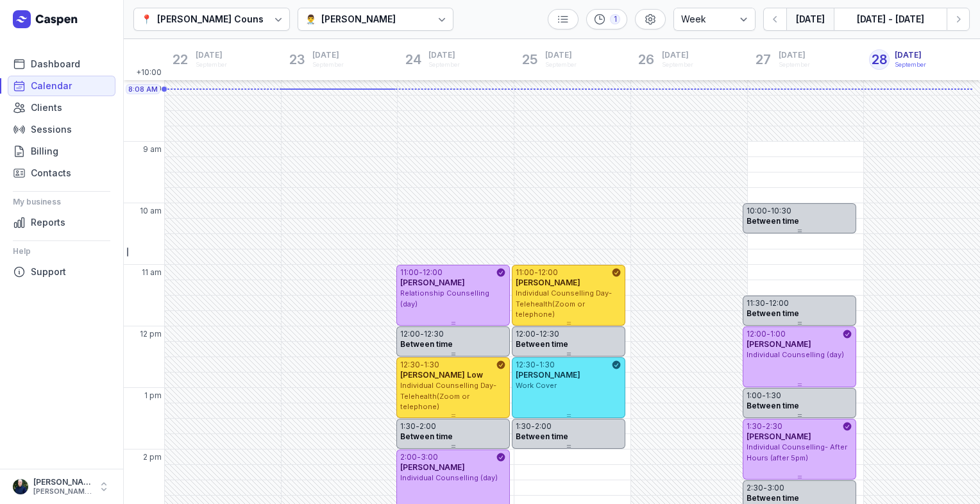 Image resolution: width=980 pixels, height=504 pixels. Describe the element at coordinates (414, 59) in the screenshot. I see `div: 24` at that location.